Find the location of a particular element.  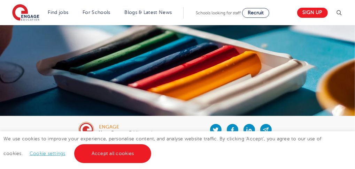

a: Cookie settings is located at coordinates (47, 153).